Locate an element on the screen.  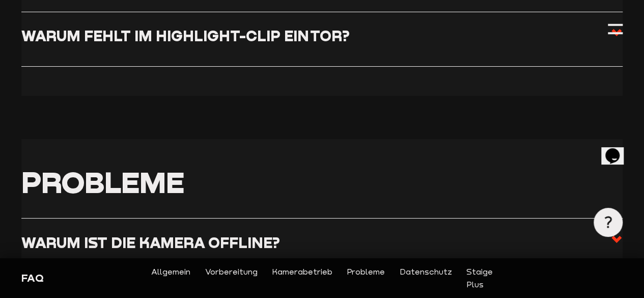
a: Probleme is located at coordinates (366, 278).